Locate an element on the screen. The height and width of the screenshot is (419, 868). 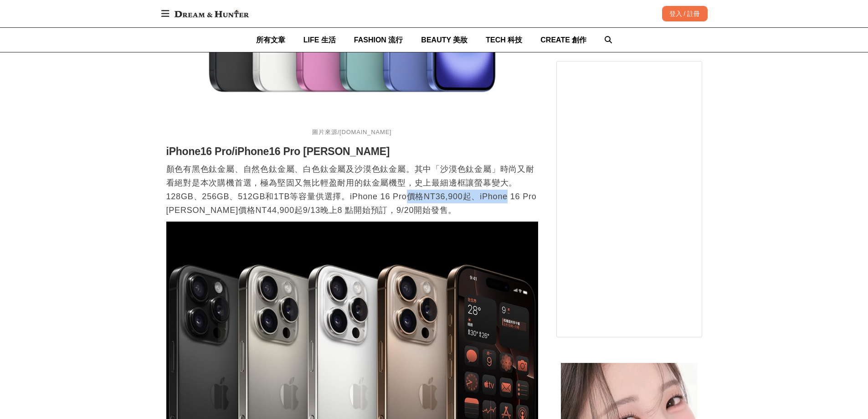
img: Dream & Hunter is located at coordinates (211, 14).